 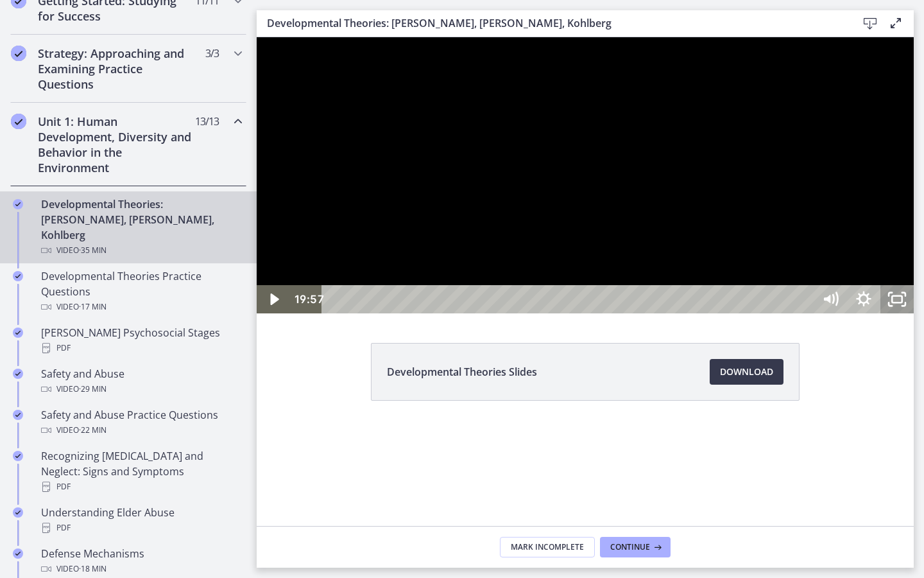 I want to click on span: Developmental Theories Slides, so click(x=462, y=372).